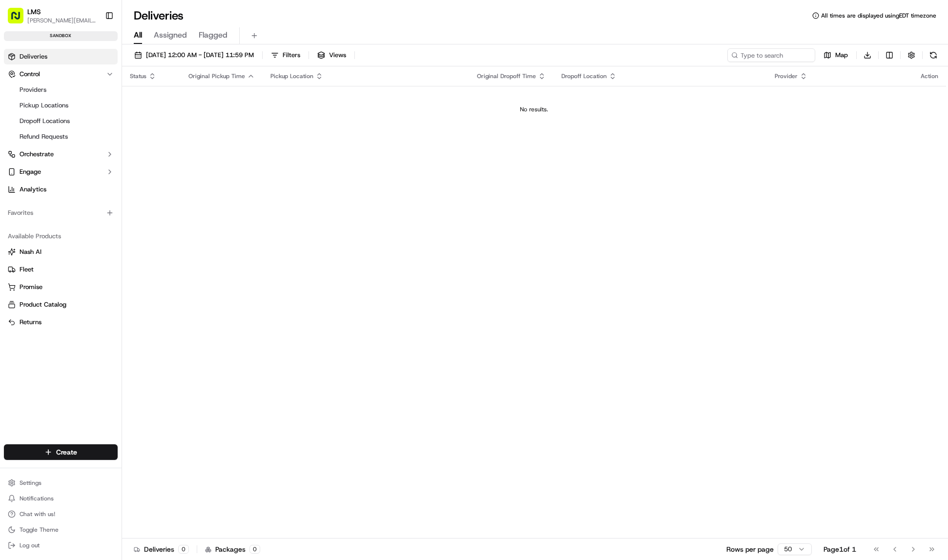  What do you see at coordinates (836, 55) in the screenshot?
I see `button: Map` at bounding box center [836, 55].